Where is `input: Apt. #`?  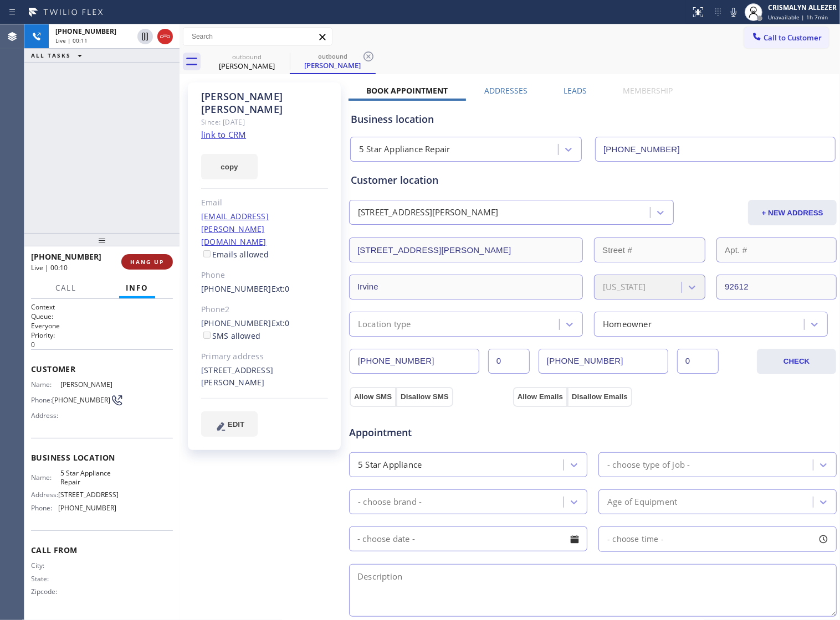 input: Apt. # is located at coordinates (776, 250).